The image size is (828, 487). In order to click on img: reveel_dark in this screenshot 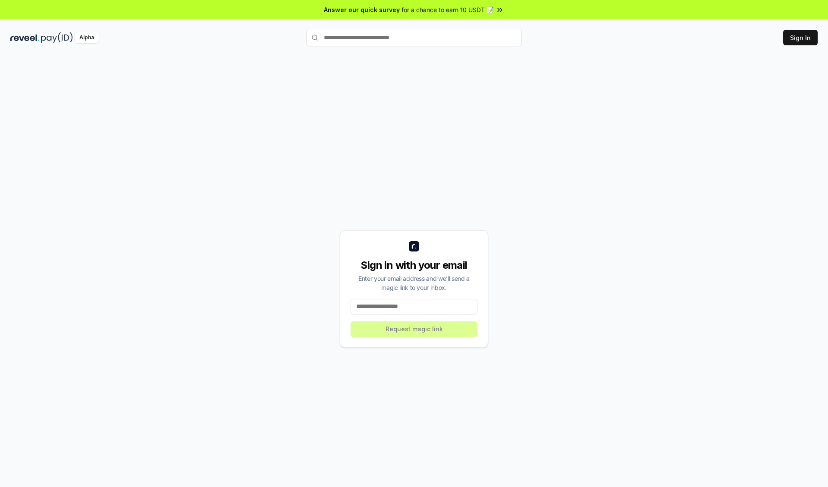, I will do `click(25, 38)`.